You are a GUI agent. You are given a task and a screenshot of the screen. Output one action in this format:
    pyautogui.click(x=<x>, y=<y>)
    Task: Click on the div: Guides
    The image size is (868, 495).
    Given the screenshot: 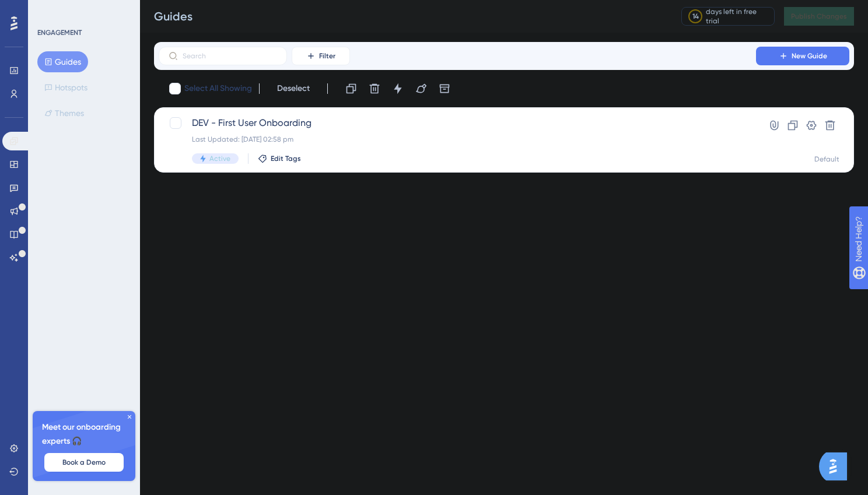 What is the action you would take?
    pyautogui.click(x=403, y=16)
    